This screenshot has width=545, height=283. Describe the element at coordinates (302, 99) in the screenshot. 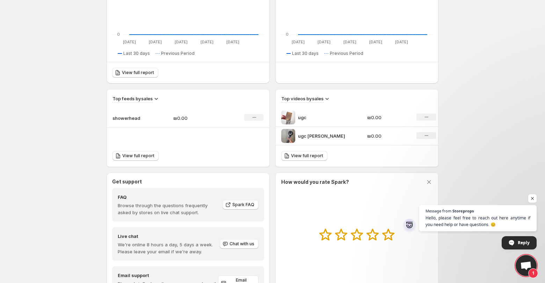

I see `h3: Top videos by sales` at that location.